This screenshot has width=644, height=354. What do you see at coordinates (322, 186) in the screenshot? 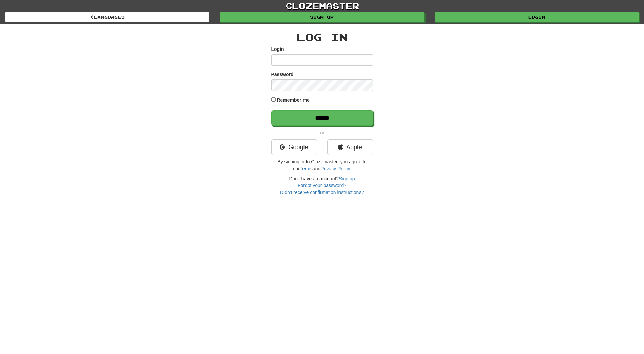
I see `a: Forgot your password?` at bounding box center [322, 186].